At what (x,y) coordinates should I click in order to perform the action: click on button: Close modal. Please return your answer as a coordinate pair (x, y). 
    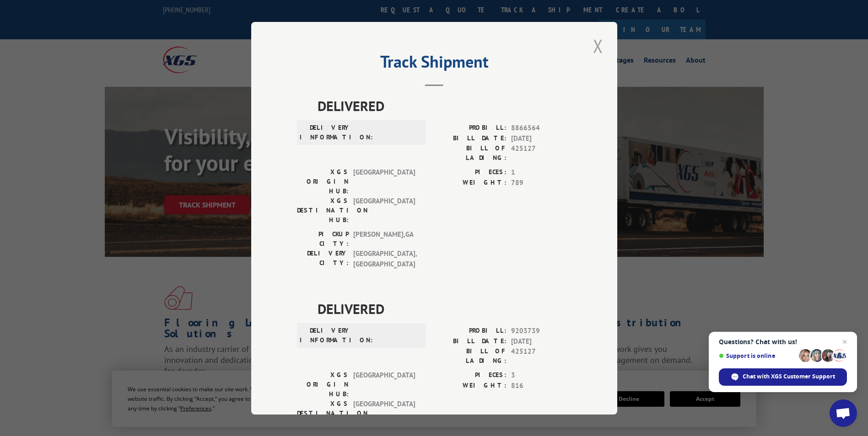
    Looking at the image, I should click on (598, 46).